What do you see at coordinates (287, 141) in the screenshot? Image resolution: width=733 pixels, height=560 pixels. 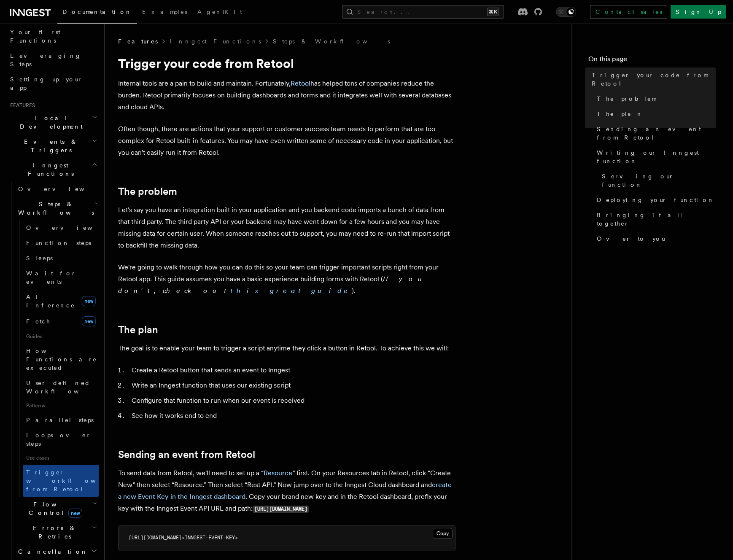 I see `p: Often though, there are actions that your support or customer success team needs to perform that ...` at bounding box center [287, 141].